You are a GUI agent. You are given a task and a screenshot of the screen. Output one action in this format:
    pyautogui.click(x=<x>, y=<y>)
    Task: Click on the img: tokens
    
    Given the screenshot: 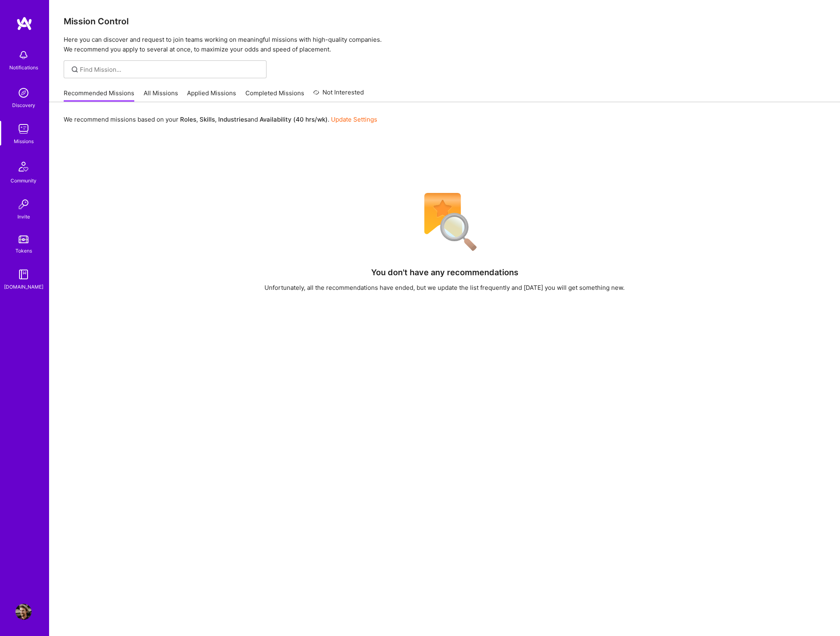 What is the action you would take?
    pyautogui.click(x=23, y=239)
    